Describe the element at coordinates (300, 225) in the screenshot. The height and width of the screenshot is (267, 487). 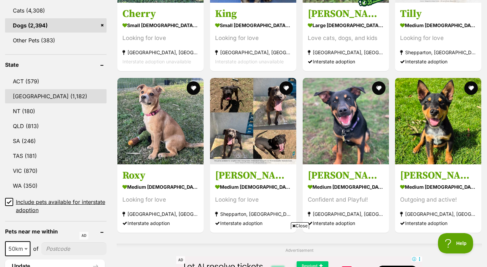
I see `span: Close` at that location.